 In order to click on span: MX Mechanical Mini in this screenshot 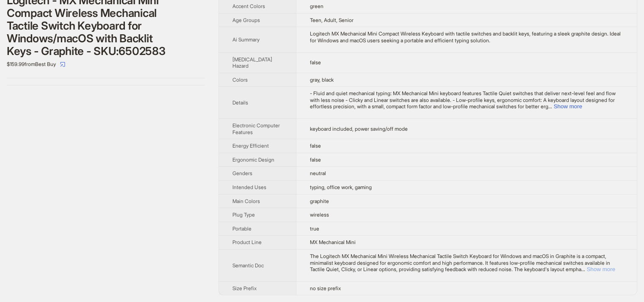, I will do `click(333, 242)`.